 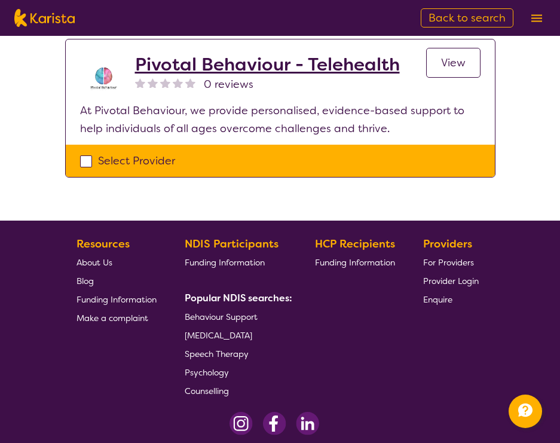 I want to click on a: Counselling, so click(x=236, y=390).